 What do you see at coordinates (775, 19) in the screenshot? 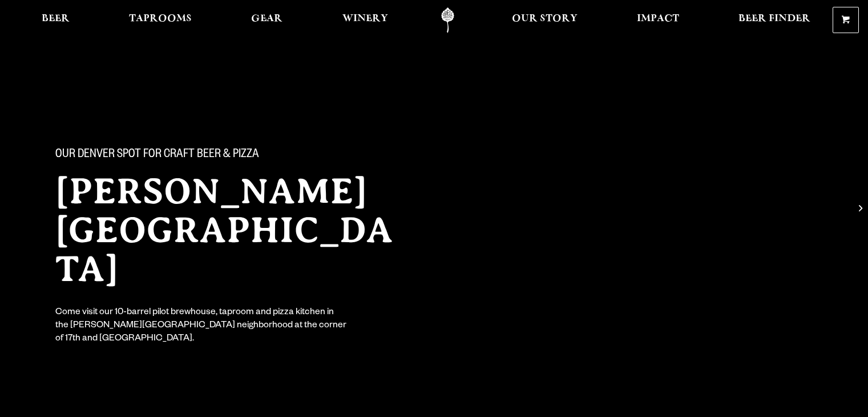
I see `span: Beer Finder` at bounding box center [775, 19].